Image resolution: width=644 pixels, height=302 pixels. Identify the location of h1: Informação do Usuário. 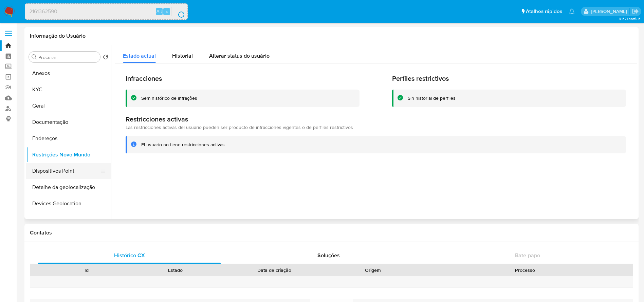
(58, 36).